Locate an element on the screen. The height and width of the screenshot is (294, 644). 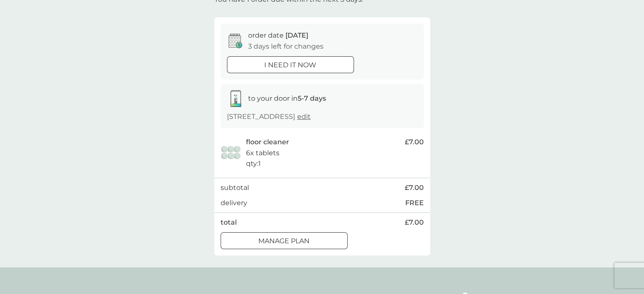
p: qty : 1 is located at coordinates (253, 164).